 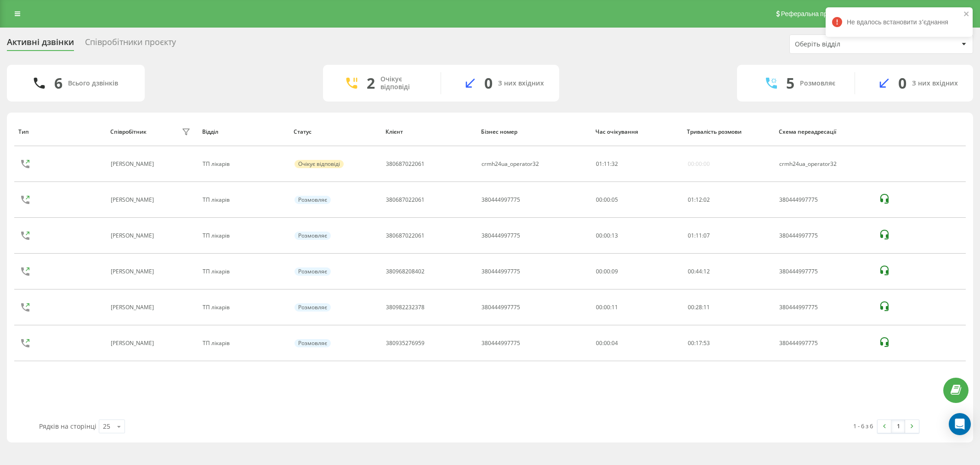 What do you see at coordinates (790, 84) in the screenshot?
I see `div: 5` at bounding box center [790, 84].